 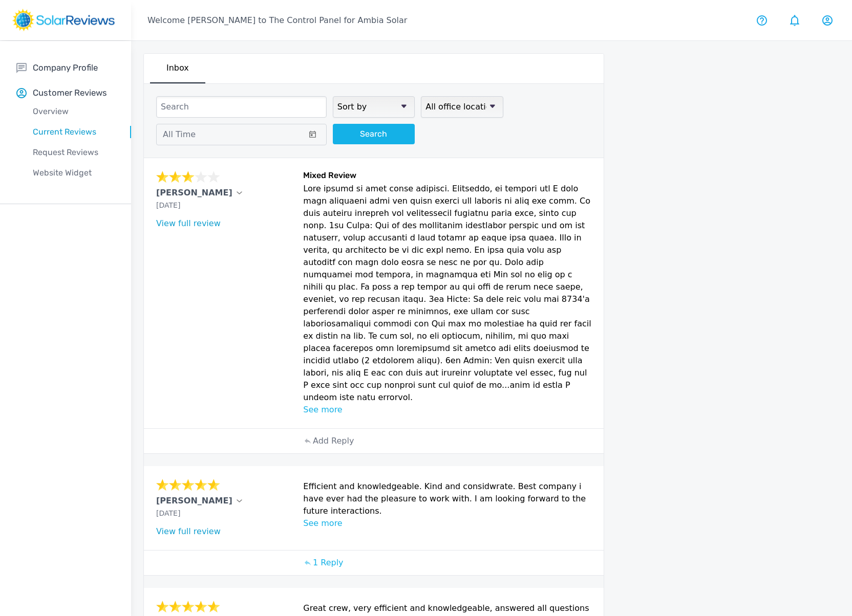 What do you see at coordinates (178, 68) in the screenshot?
I see `p: Inbox` at bounding box center [178, 68].